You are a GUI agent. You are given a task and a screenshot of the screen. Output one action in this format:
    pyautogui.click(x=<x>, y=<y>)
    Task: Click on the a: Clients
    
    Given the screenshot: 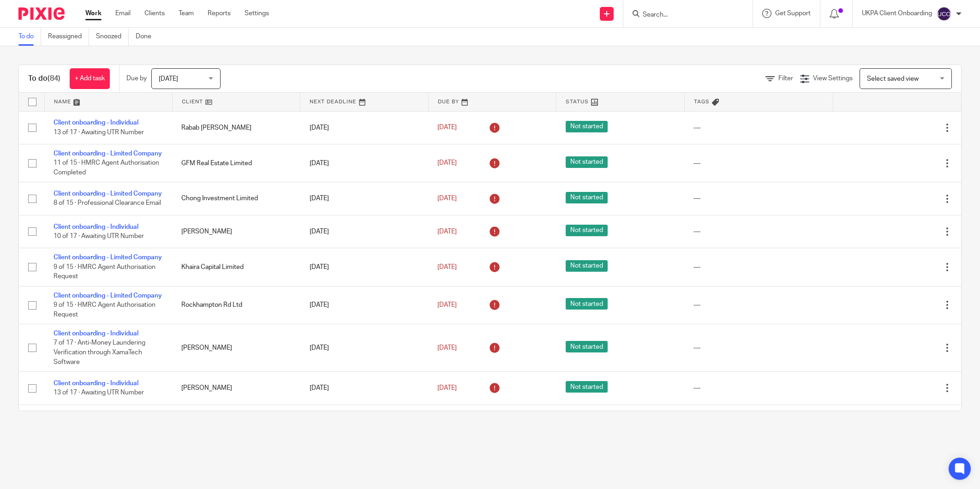 What is the action you would take?
    pyautogui.click(x=154, y=13)
    